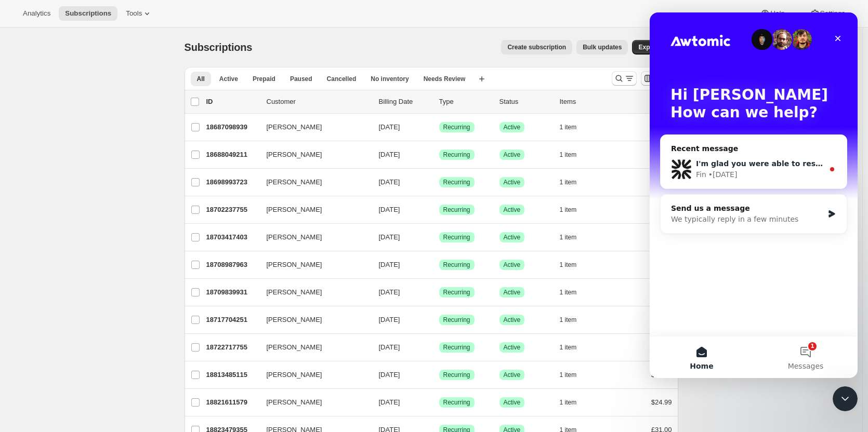  Describe the element at coordinates (134, 13) in the screenshot. I see `span: Tools` at that location.